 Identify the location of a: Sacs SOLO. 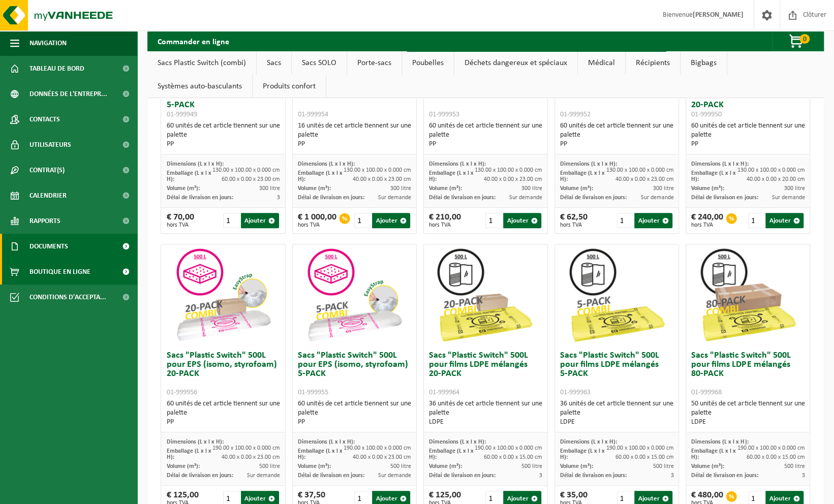
(319, 63).